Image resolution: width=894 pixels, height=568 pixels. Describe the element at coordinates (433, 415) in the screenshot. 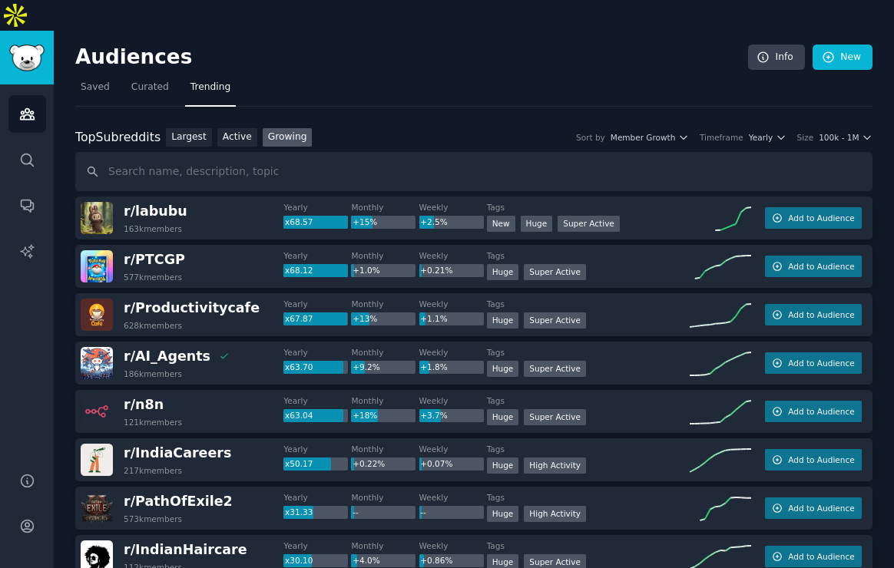

I see `span: +3.7%` at that location.